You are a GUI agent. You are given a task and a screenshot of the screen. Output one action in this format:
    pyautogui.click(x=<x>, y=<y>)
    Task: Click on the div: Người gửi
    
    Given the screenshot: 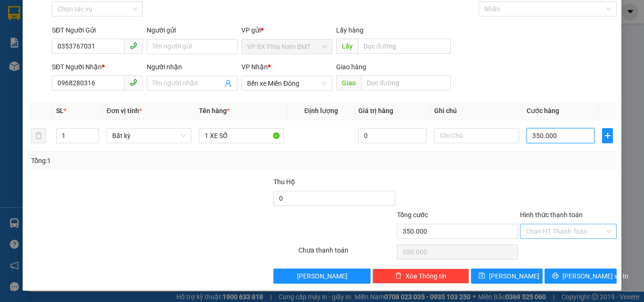 What is the action you would take?
    pyautogui.click(x=192, y=30)
    